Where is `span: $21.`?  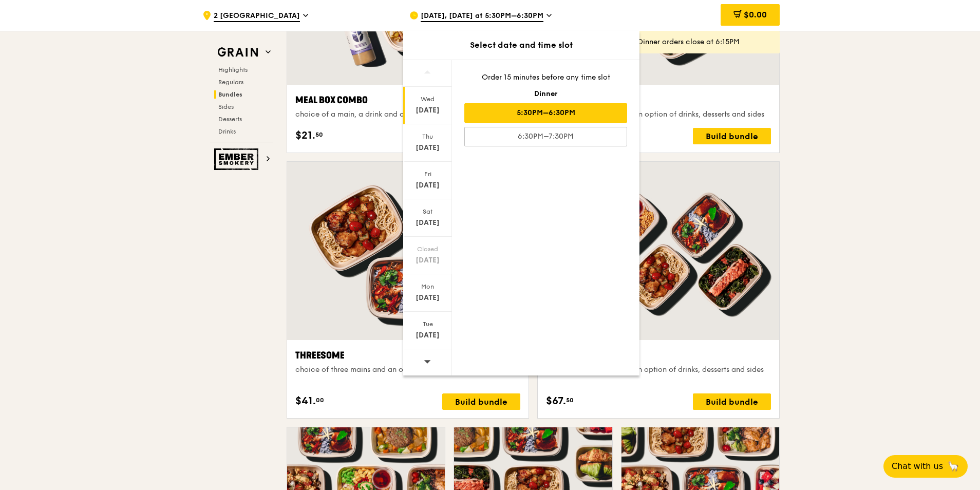
span: $21. is located at coordinates (305, 136).